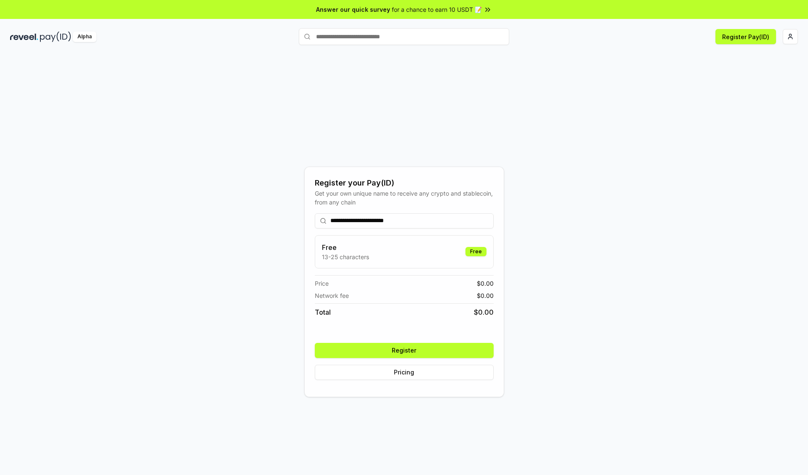  I want to click on h3: Free, so click(346, 247).